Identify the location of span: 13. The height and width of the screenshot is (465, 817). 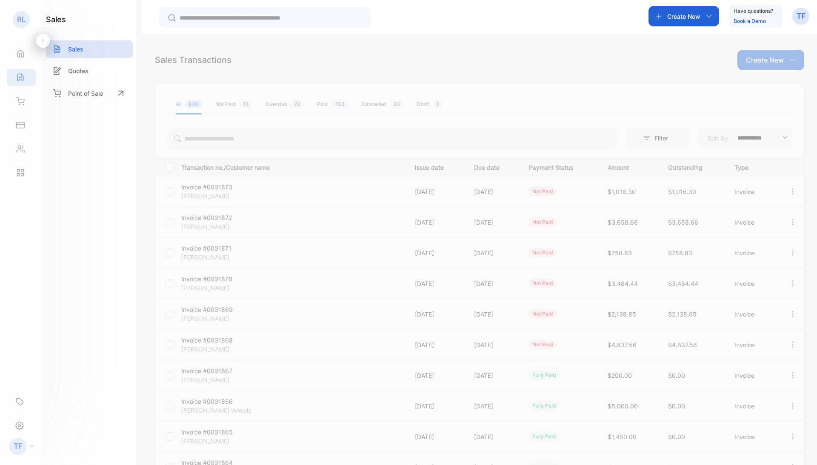
(246, 104).